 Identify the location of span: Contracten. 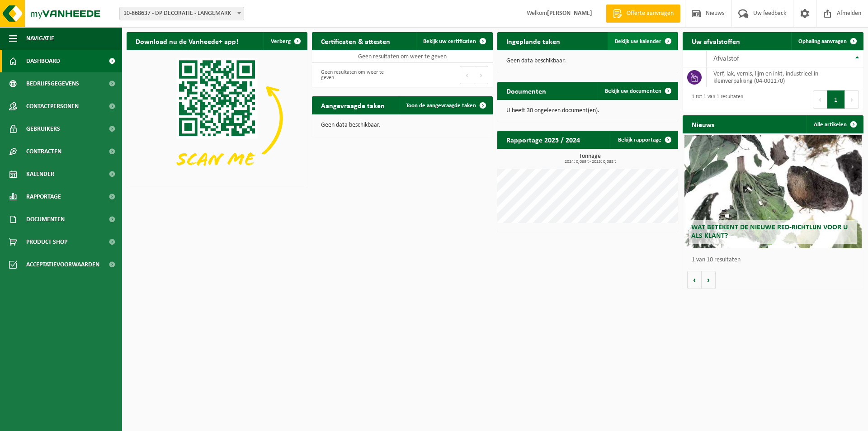
(44, 152).